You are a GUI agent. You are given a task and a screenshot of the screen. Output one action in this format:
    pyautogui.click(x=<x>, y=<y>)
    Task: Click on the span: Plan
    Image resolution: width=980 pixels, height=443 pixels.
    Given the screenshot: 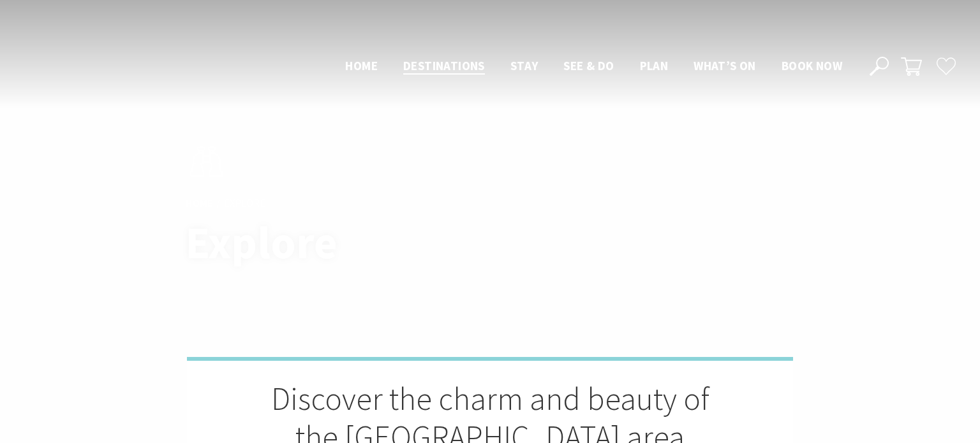 What is the action you would take?
    pyautogui.click(x=655, y=65)
    